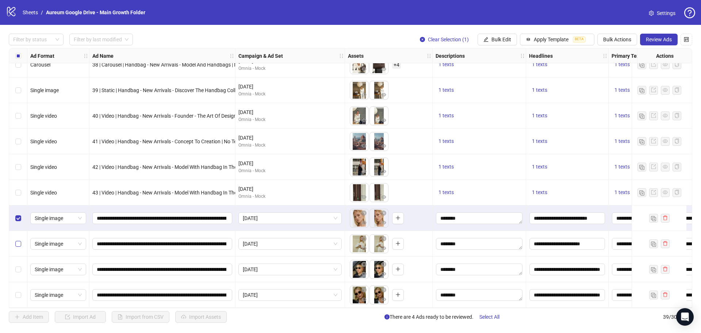  I want to click on span: Carousel, so click(40, 65).